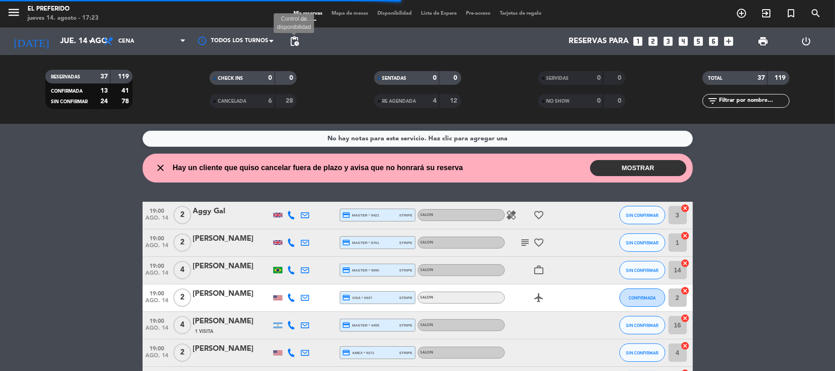  Describe the element at coordinates (540, 270) in the screenshot. I see `i: work_outline` at that location.